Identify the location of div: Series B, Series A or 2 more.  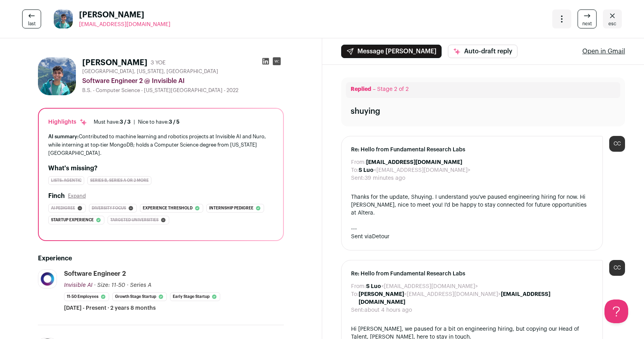
(119, 181).